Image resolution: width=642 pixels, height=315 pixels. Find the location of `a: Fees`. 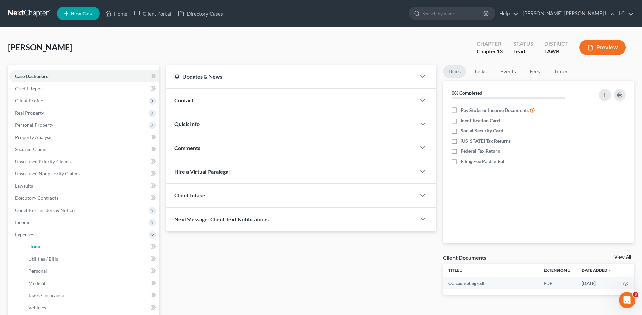

a: Fees is located at coordinates (535, 71).